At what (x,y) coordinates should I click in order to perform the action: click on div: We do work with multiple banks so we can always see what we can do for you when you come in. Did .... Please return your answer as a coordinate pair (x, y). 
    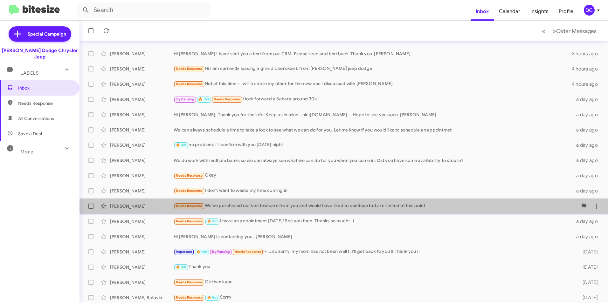
    Looking at the image, I should click on (373, 161).